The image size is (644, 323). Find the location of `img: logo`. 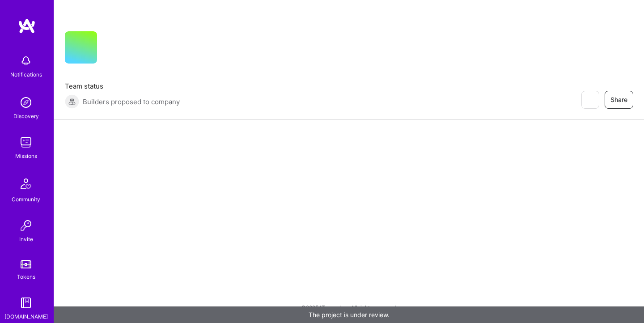

img: logo is located at coordinates (27, 26).